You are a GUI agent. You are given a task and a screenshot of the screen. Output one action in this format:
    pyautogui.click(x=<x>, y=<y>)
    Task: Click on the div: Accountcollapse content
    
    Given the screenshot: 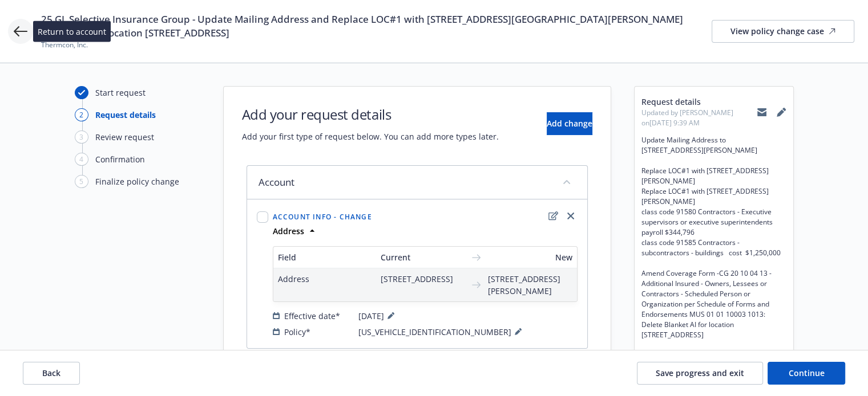 What is the action you would take?
    pyautogui.click(x=417, y=183)
    